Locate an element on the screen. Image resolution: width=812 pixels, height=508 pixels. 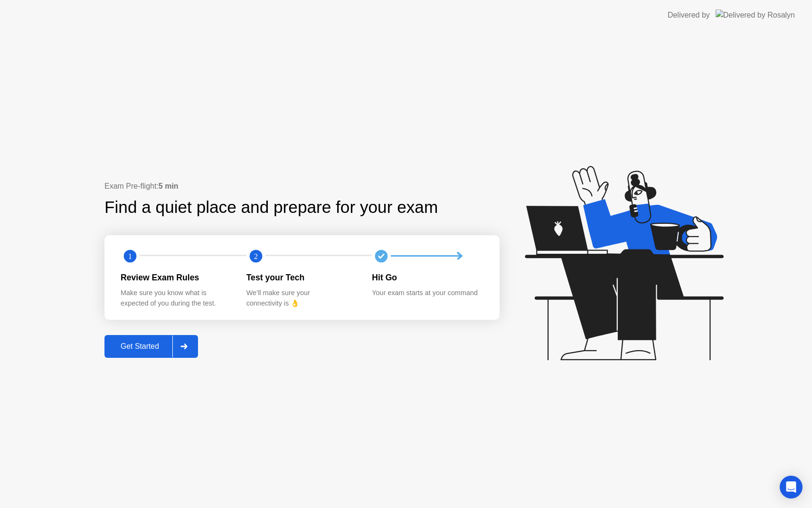
div: We’ll make sure your connectivity is 👌 is located at coordinates (302, 298).